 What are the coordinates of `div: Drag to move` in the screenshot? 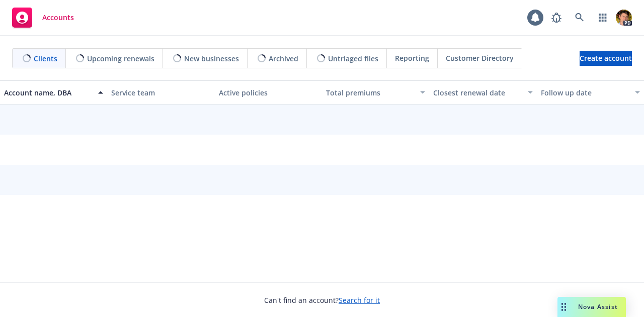 It's located at (564, 307).